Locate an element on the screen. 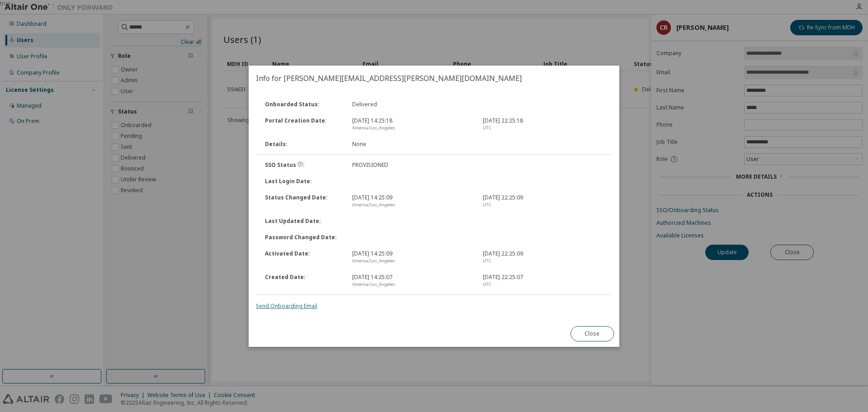 This screenshot has width=868, height=412. div: Status Changed Date : is located at coordinates (303, 201).